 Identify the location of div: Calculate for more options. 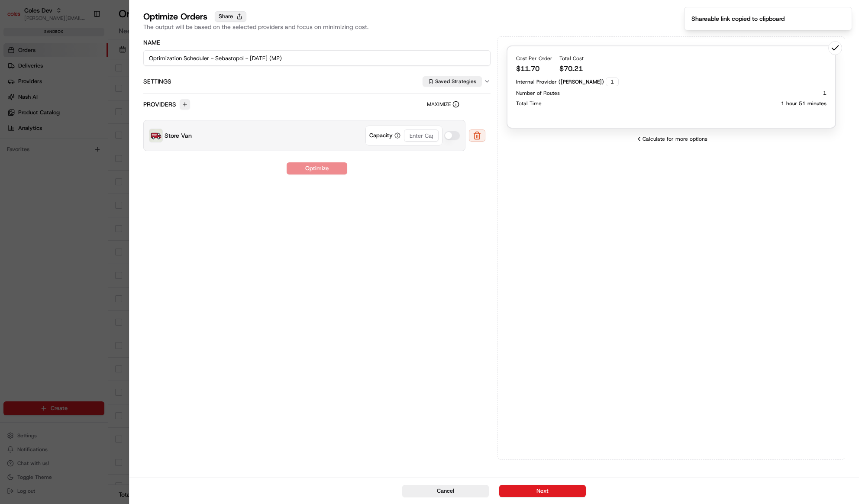
(672, 139).